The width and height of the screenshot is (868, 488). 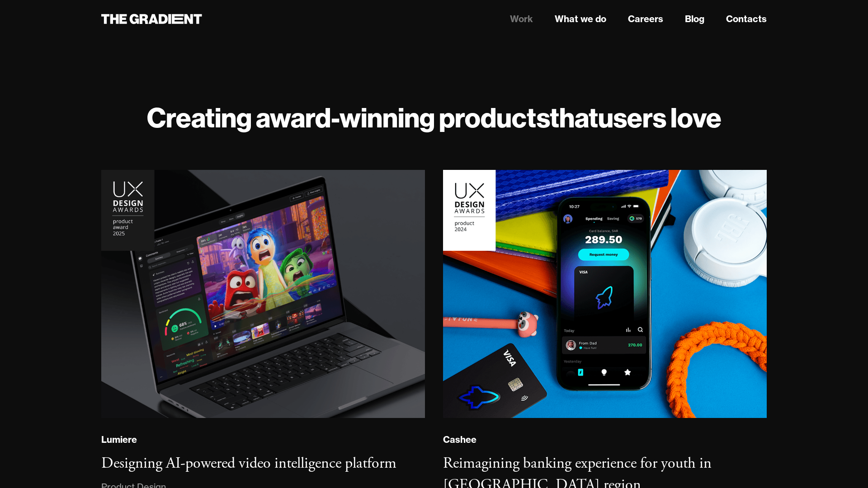 What do you see at coordinates (646, 19) in the screenshot?
I see `a: Careers` at bounding box center [646, 19].